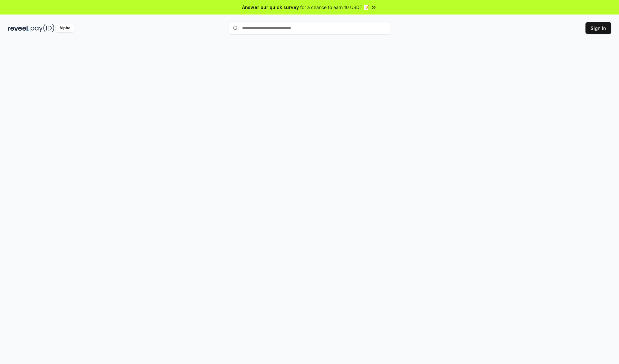 Image resolution: width=619 pixels, height=364 pixels. Describe the element at coordinates (598, 28) in the screenshot. I see `button: Sign In` at that location.